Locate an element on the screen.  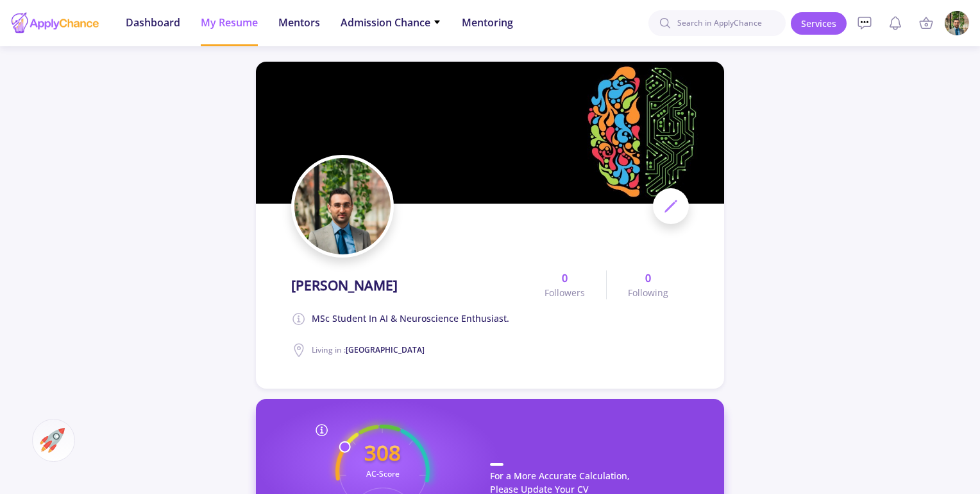
span: Mentors is located at coordinates (299, 22).